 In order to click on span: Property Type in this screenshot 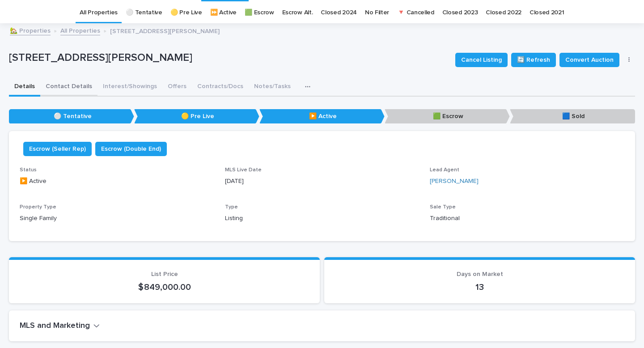, I will do `click(38, 207)`.